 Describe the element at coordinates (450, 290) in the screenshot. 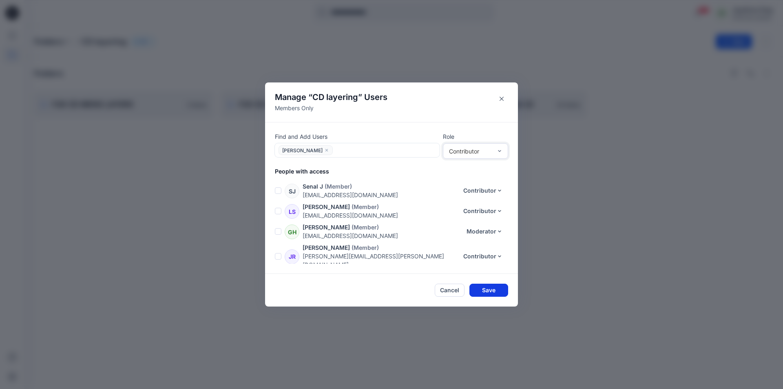

I see `button: Cancel` at that location.